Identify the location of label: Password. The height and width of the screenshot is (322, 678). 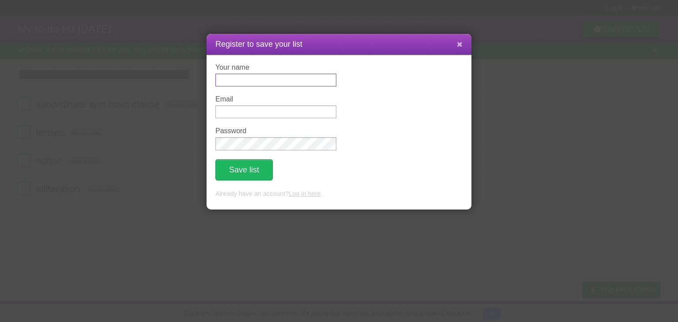
(276, 131).